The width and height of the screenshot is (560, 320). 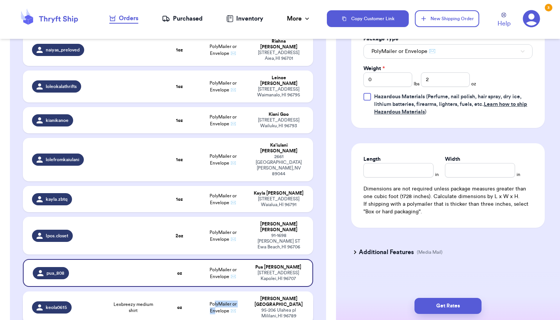 What do you see at coordinates (372, 159) in the screenshot?
I see `label: Length` at bounding box center [372, 159].